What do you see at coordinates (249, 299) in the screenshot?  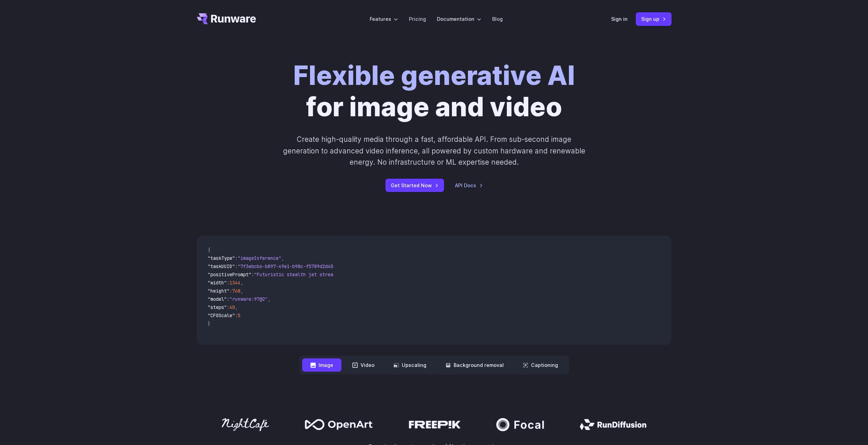 I see `span: "runware:97@2"` at bounding box center [249, 299].